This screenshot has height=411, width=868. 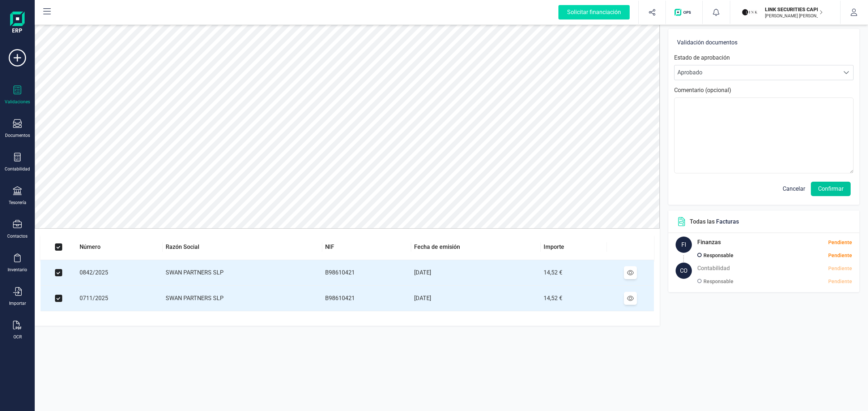 What do you see at coordinates (573, 247) in the screenshot?
I see `th: Importe` at bounding box center [573, 247].